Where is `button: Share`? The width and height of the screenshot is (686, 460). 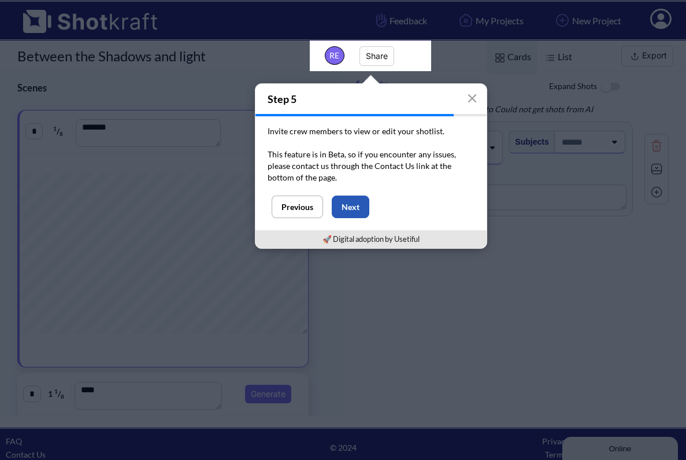 button: Share is located at coordinates (377, 56).